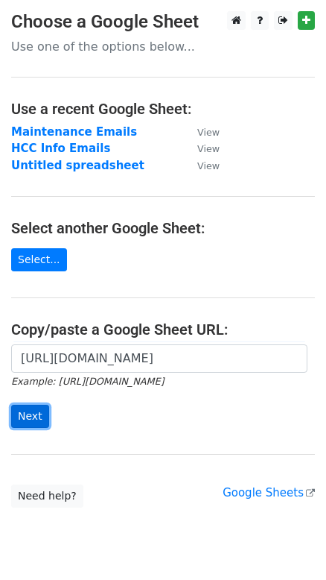 The height and width of the screenshot is (580, 326). Describe the element at coordinates (163, 329) in the screenshot. I see `h4: Copy/paste a Google Sheet URL:` at that location.